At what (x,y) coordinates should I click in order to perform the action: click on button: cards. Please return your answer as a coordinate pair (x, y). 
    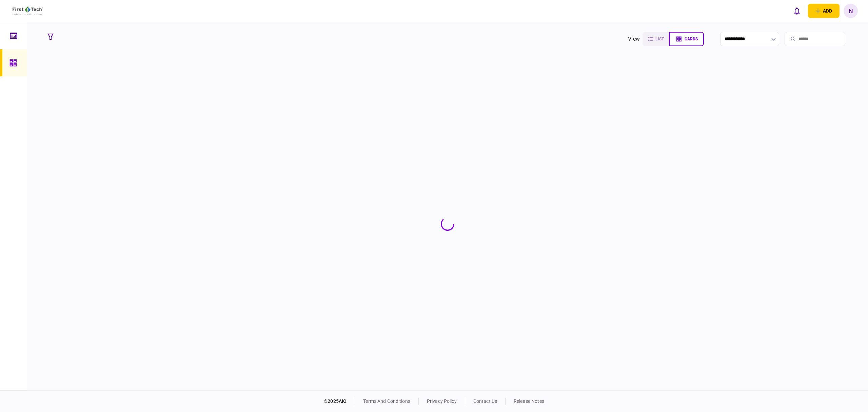
    Looking at the image, I should click on (687, 39).